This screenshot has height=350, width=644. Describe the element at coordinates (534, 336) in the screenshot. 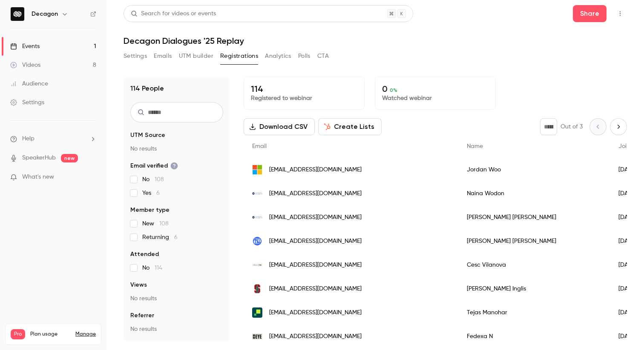

I see `div: Fedexa N` at that location.